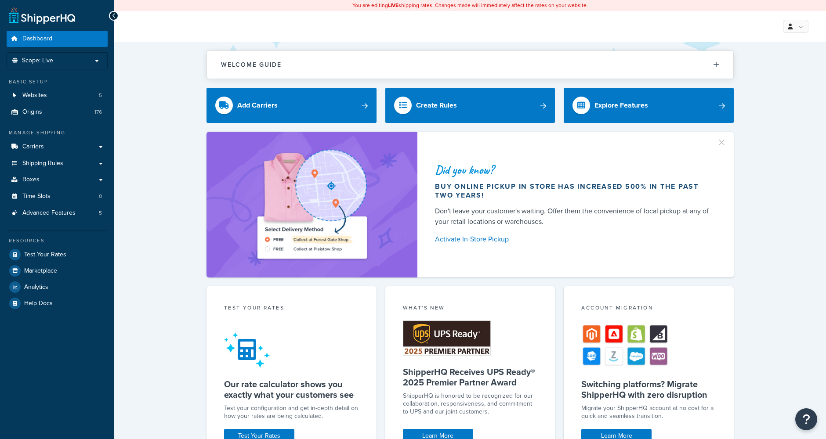  I want to click on a: Create Rules, so click(470, 105).